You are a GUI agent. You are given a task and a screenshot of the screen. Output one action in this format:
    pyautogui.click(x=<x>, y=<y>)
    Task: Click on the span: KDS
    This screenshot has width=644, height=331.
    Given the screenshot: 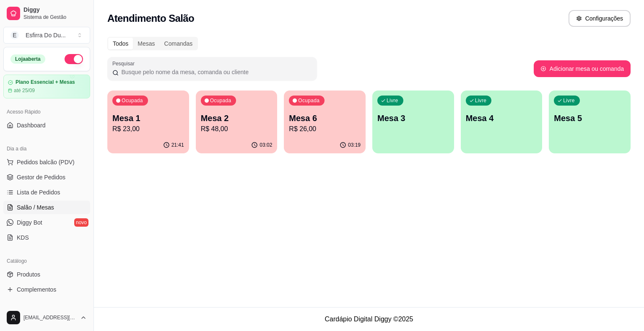 What is the action you would take?
    pyautogui.click(x=23, y=238)
    